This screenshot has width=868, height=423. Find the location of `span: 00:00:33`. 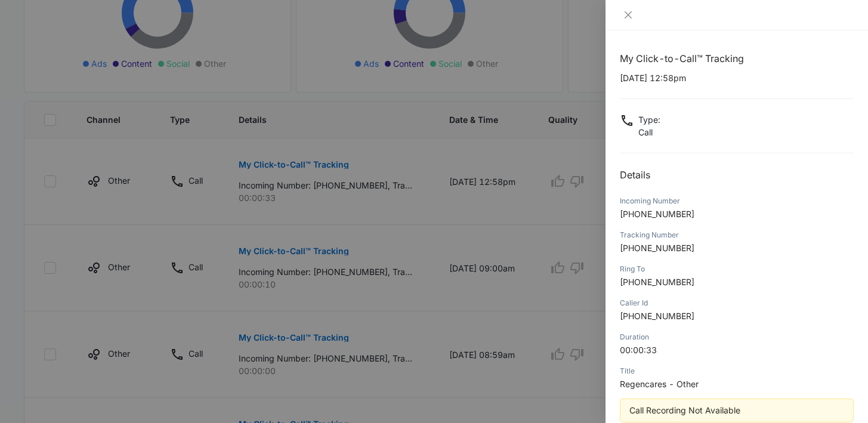

span: 00:00:33 is located at coordinates (638, 349).